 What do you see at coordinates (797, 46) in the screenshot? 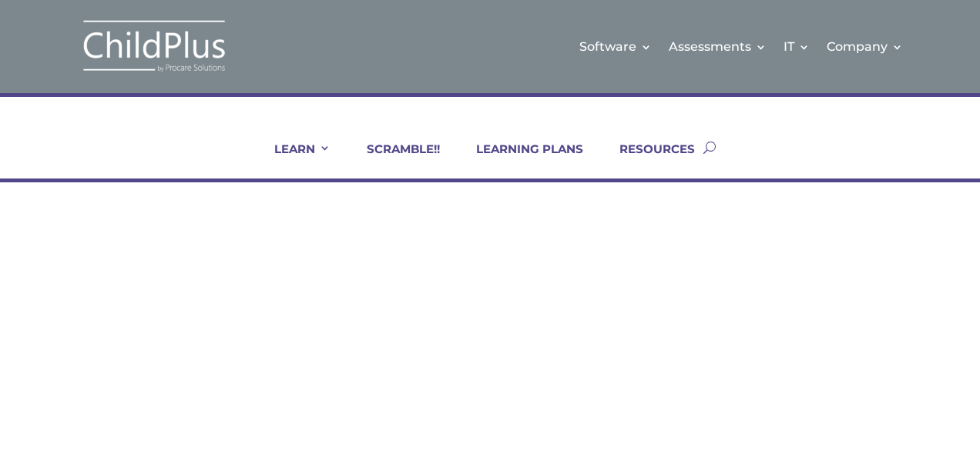
I see `a: IT` at bounding box center [797, 46].